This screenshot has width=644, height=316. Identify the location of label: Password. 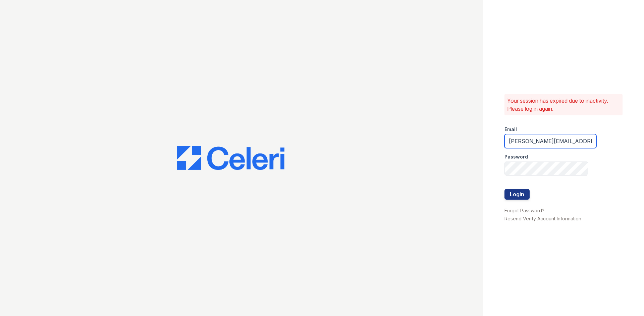
(516, 157).